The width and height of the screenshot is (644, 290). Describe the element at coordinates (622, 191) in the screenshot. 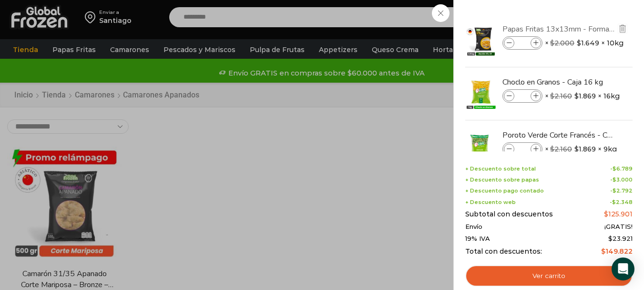

I see `bdi: 2.792` at that location.